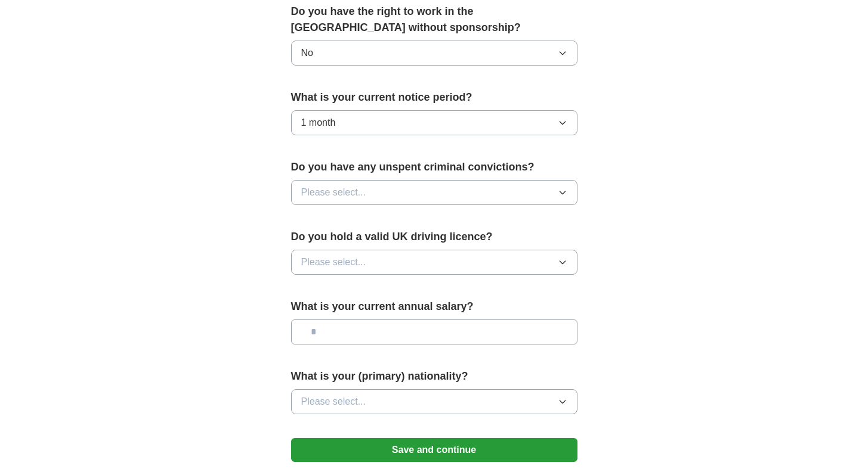  What do you see at coordinates (434, 123) in the screenshot?
I see `button: 1 month` at bounding box center [434, 123].